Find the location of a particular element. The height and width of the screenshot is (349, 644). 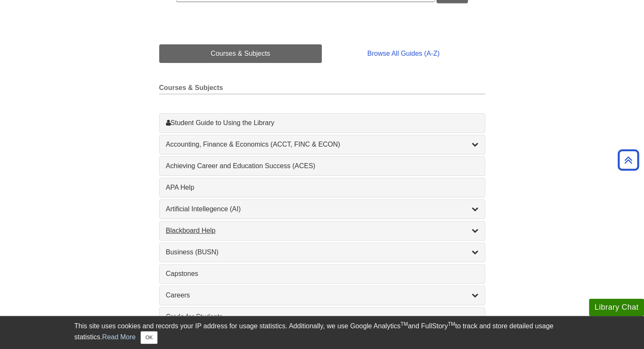

button: Close is located at coordinates (149, 338).